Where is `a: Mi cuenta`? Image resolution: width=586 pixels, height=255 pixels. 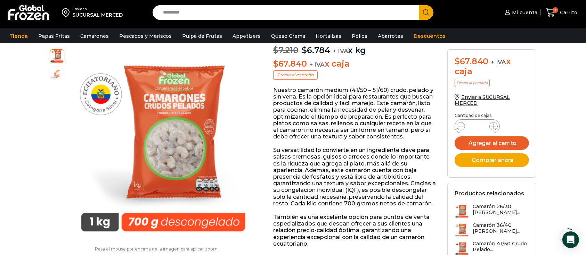
a: Mi cuenta is located at coordinates (520, 13).